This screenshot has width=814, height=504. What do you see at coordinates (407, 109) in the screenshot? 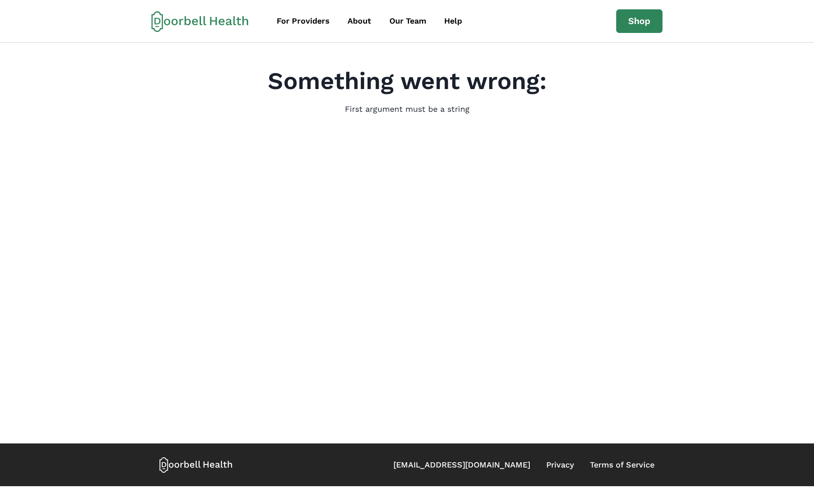
I see `p: First argument must be a string` at bounding box center [407, 109].